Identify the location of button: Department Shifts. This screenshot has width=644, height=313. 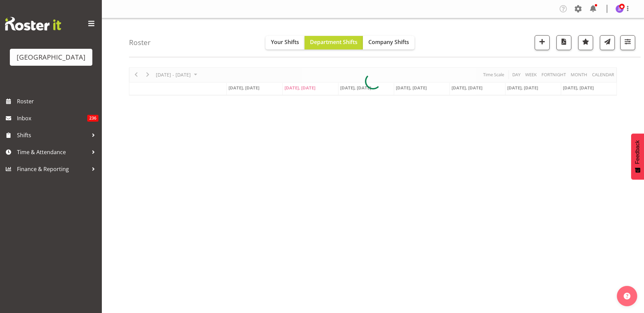
(334, 43).